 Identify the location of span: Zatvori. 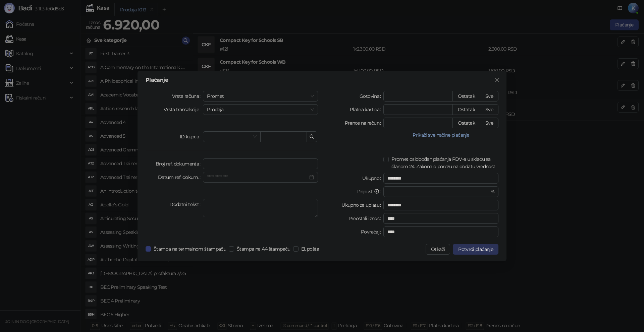
(497, 80).